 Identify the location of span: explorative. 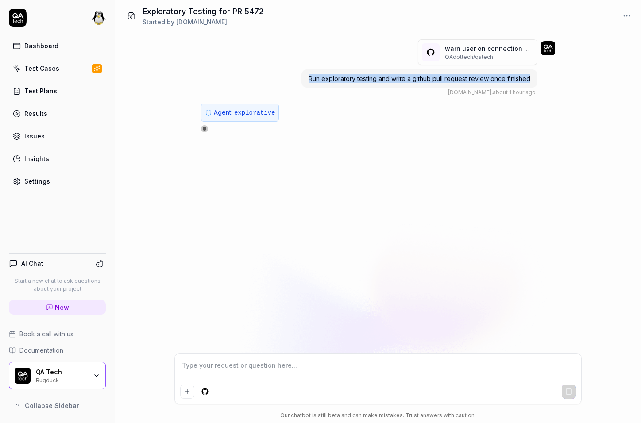
(255, 113).